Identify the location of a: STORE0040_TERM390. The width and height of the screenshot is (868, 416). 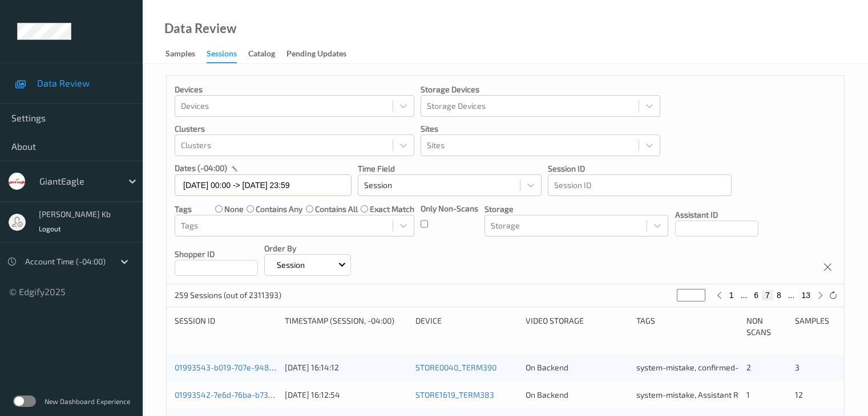
(456, 367).